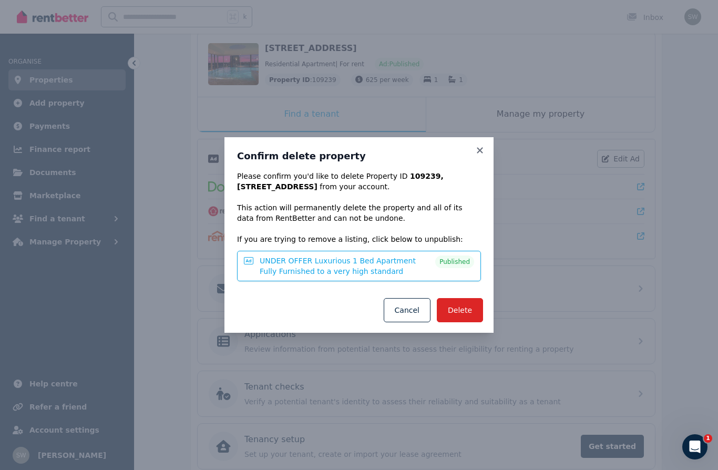  Describe the element at coordinates (455, 262) in the screenshot. I see `span: Published` at that location.